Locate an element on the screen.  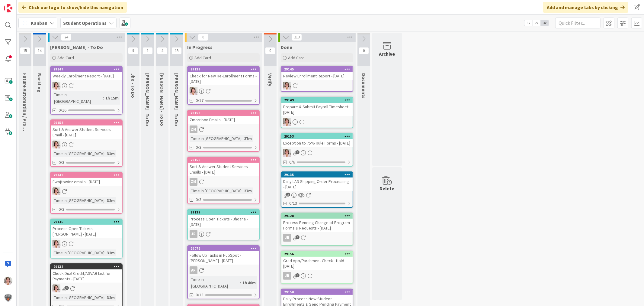
span: BackLog is located at coordinates (40, 83).